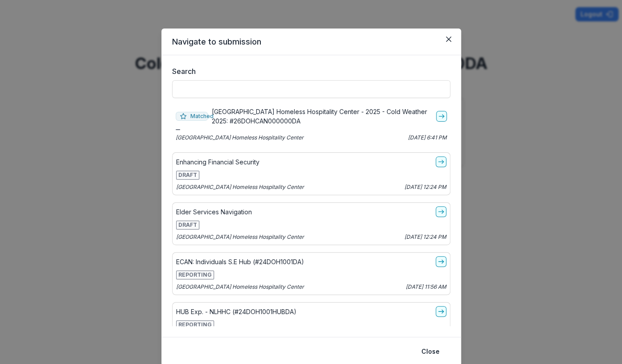  Describe the element at coordinates (236, 311) in the screenshot. I see `p: HUB Exp. - NLHHC (#24DOH1001HUBDA)` at that location.